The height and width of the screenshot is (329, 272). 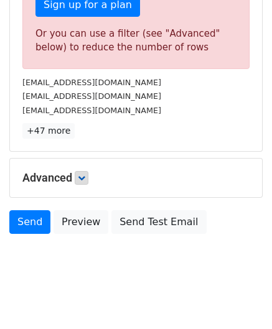 I want to click on div: Chat Widget, so click(x=241, y=299).